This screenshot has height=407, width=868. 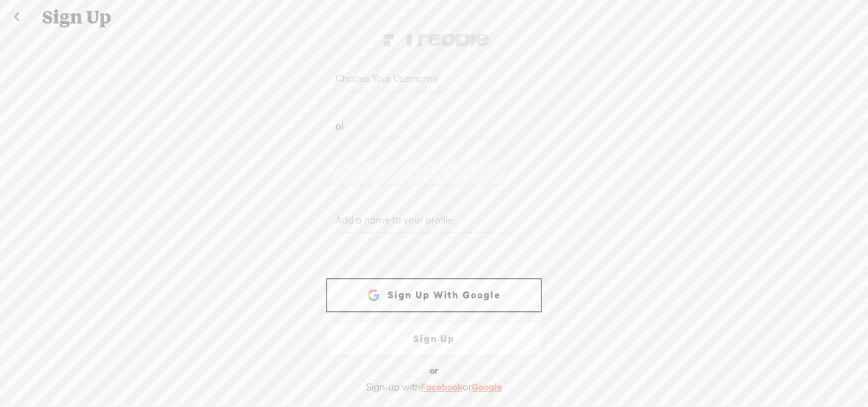 I want to click on a: Facebook, so click(x=441, y=387).